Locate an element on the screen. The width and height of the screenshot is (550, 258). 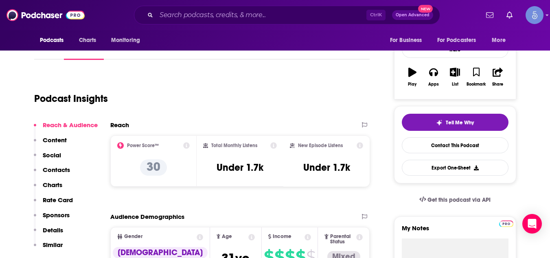
span: More is located at coordinates (499, 40).